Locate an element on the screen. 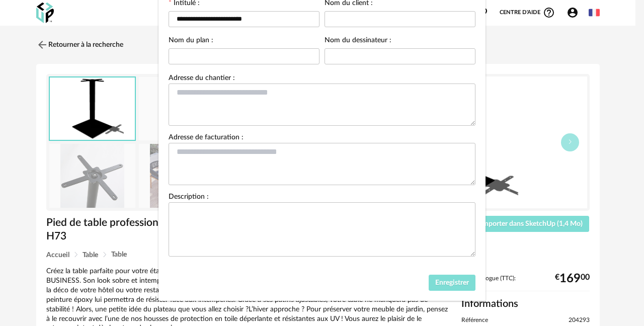  label: Nom du dessinateur : is located at coordinates (358, 42).